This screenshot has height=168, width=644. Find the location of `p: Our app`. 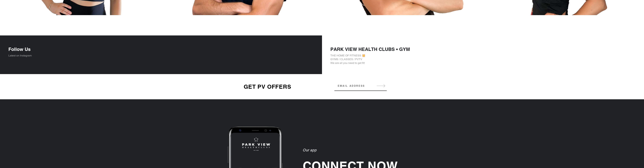

p: Our app is located at coordinates (367, 150).